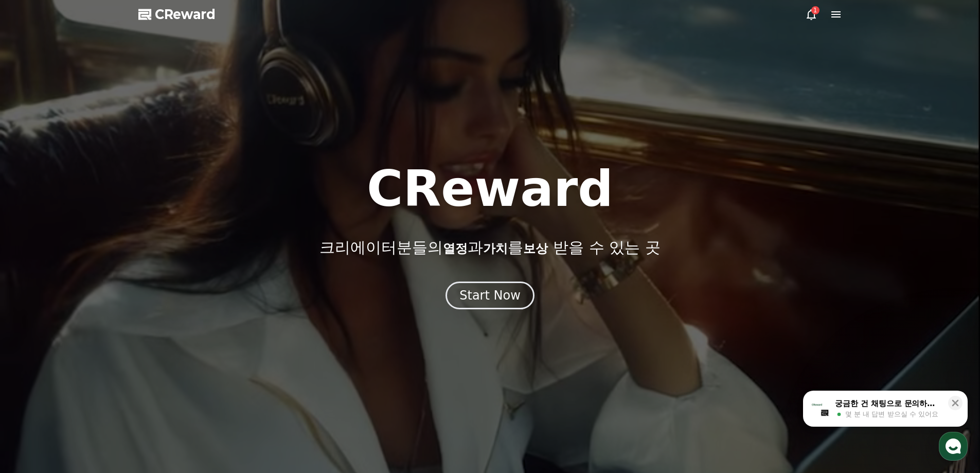 This screenshot has width=980, height=473. Describe the element at coordinates (490, 248) in the screenshot. I see `p: 크리에이터분들의 과 를 받을 수 있는 곳` at that location.